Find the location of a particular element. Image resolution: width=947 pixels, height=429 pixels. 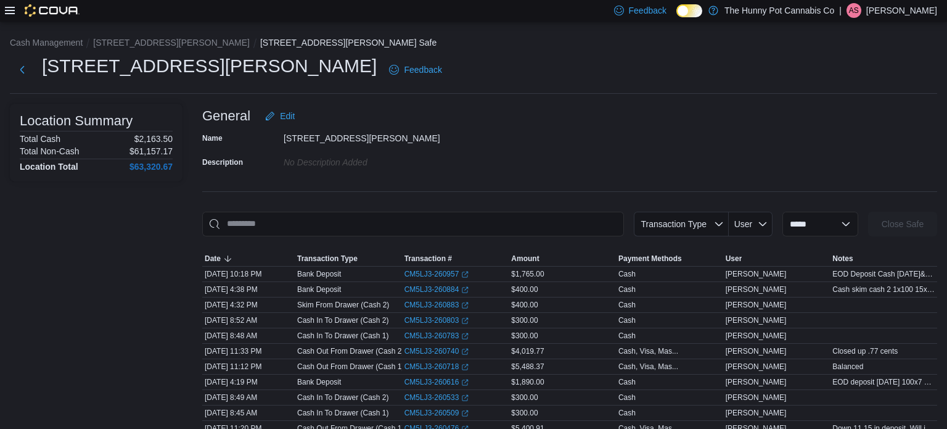

a: CM5LJ3-260883External link is located at coordinates (437, 305).